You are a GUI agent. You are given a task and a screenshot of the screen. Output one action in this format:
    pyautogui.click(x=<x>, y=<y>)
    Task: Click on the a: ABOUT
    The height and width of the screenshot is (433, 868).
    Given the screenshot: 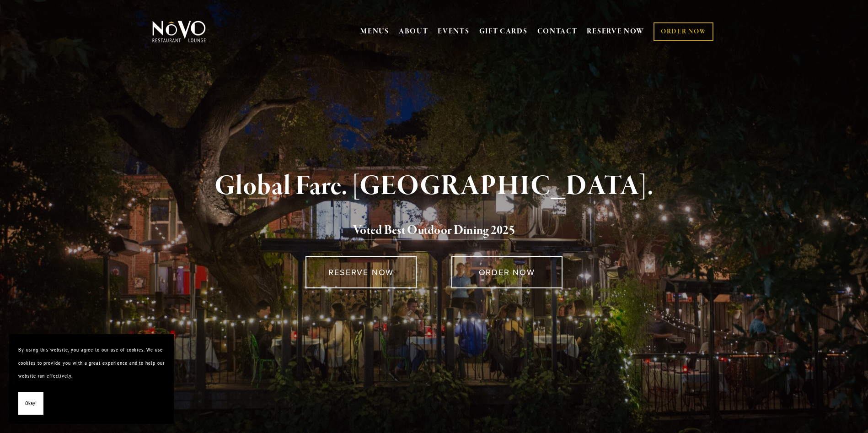 What is the action you would take?
    pyautogui.click(x=414, y=31)
    